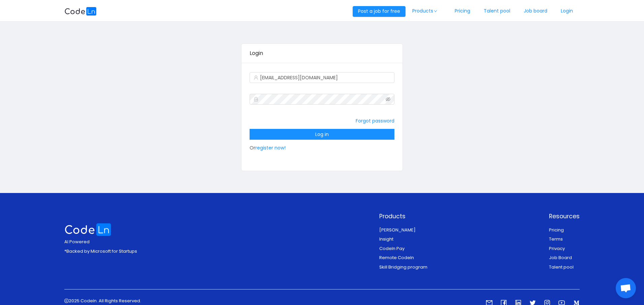  Describe the element at coordinates (103, 301) in the screenshot. I see `p: 2025 Codeln. All Rights Reserved.` at that location.